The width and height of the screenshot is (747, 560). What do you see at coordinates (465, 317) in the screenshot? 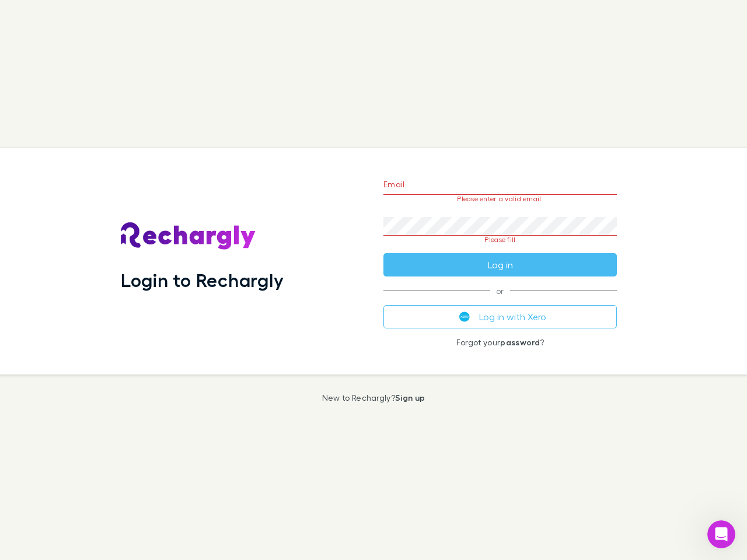
I see `img: Xero's logo` at bounding box center [465, 317].